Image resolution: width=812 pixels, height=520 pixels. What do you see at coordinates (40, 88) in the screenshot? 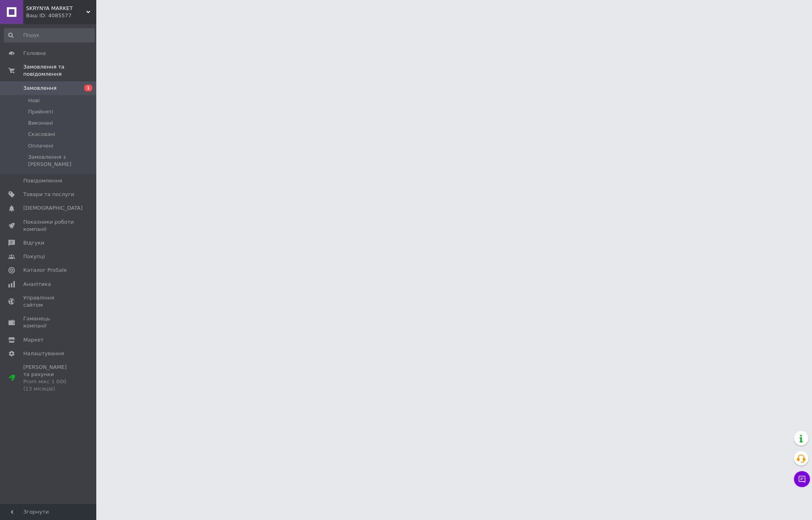
I see `span: Замовлення` at bounding box center [40, 88].